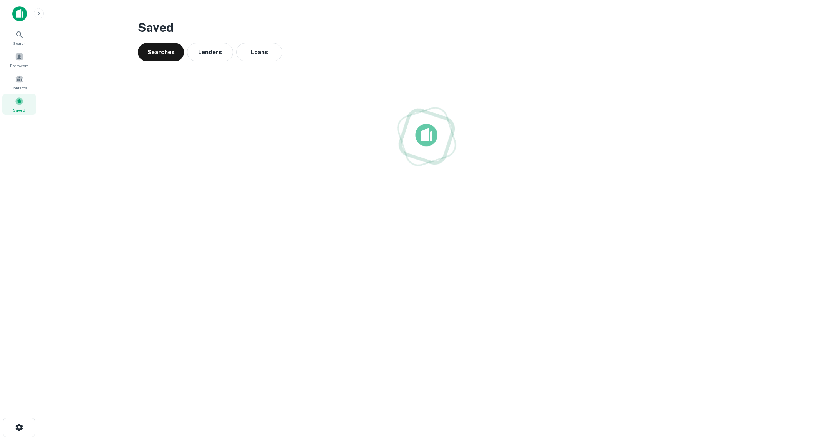  What do you see at coordinates (19, 82) in the screenshot?
I see `div: Contacts` at bounding box center [19, 82].